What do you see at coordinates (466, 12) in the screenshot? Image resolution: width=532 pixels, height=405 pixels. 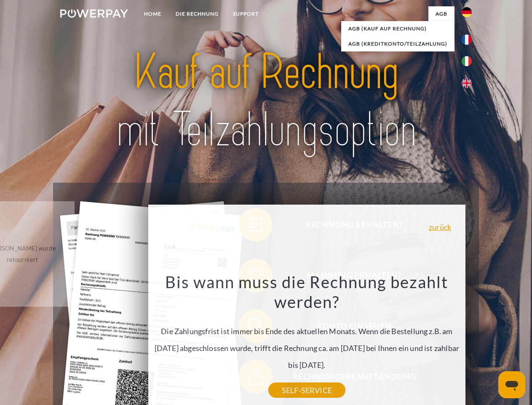 I see `img: de` at bounding box center [466, 12].